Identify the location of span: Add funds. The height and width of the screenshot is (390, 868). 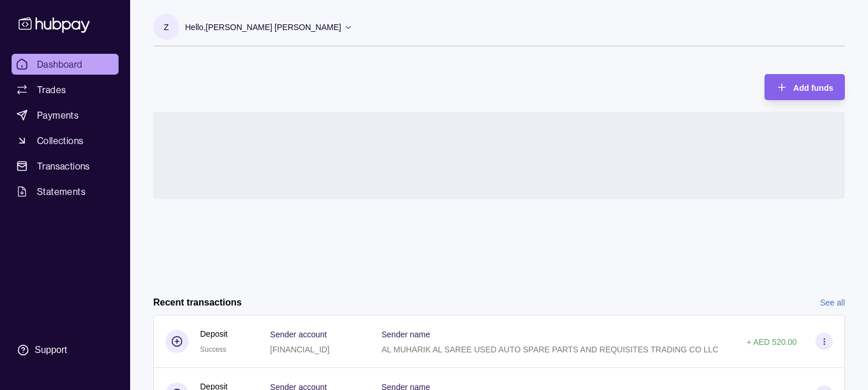
(813, 88).